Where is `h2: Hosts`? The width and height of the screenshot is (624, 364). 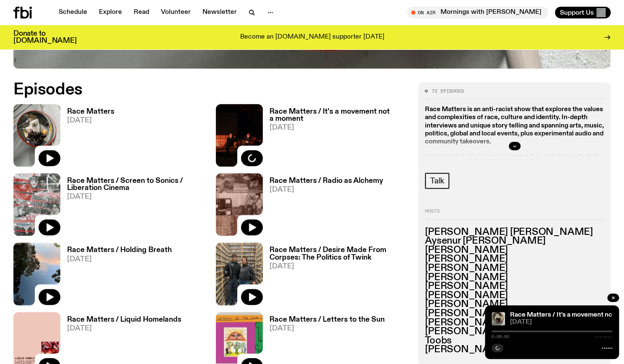
h2: Hosts is located at coordinates (515, 214).